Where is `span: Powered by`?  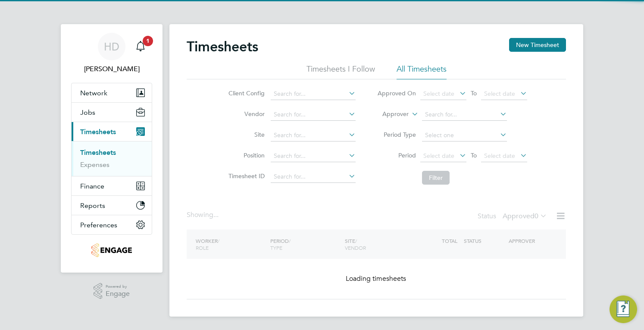 span: Powered by is located at coordinates (118, 286).